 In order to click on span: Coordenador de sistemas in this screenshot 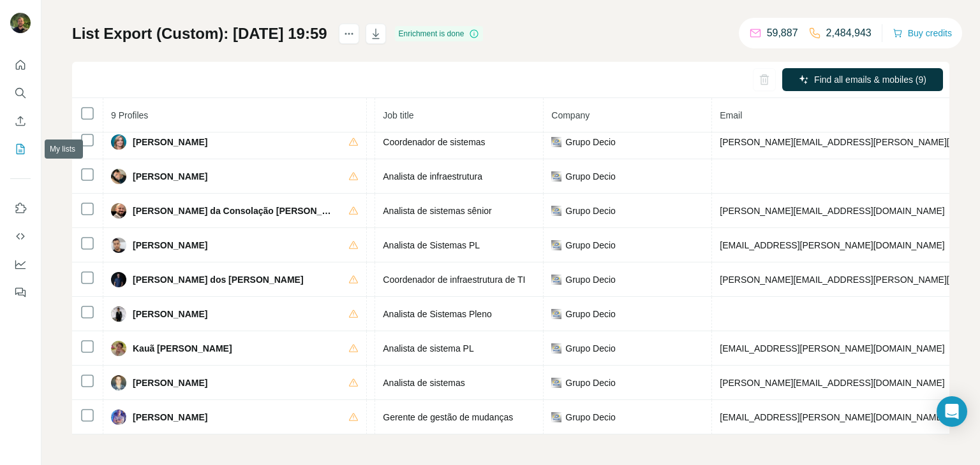, I will do `click(433, 142)`.